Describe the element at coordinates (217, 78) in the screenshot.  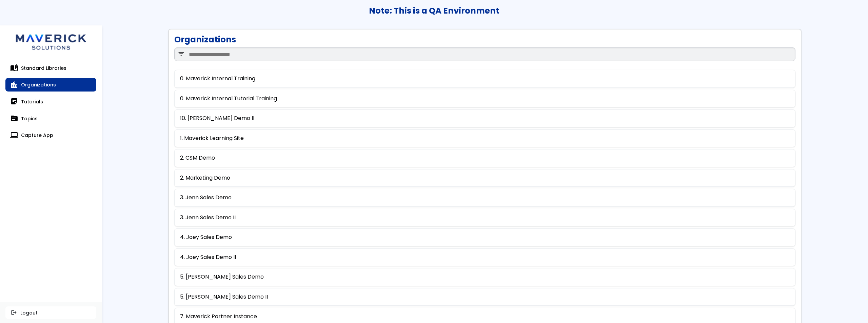
I see `a: 0. Maverick Internal Training` at that location.